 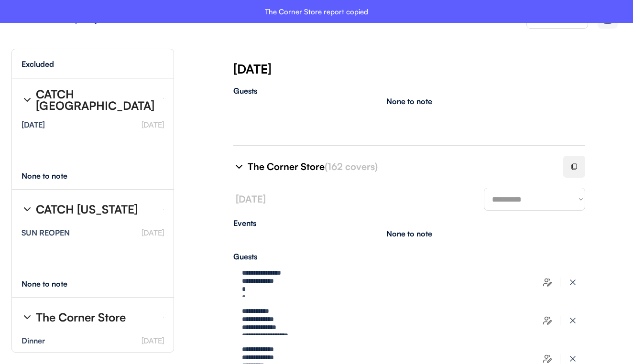 What do you see at coordinates (45, 233) in the screenshot?
I see `div: SUN REOPEN` at bounding box center [45, 233].